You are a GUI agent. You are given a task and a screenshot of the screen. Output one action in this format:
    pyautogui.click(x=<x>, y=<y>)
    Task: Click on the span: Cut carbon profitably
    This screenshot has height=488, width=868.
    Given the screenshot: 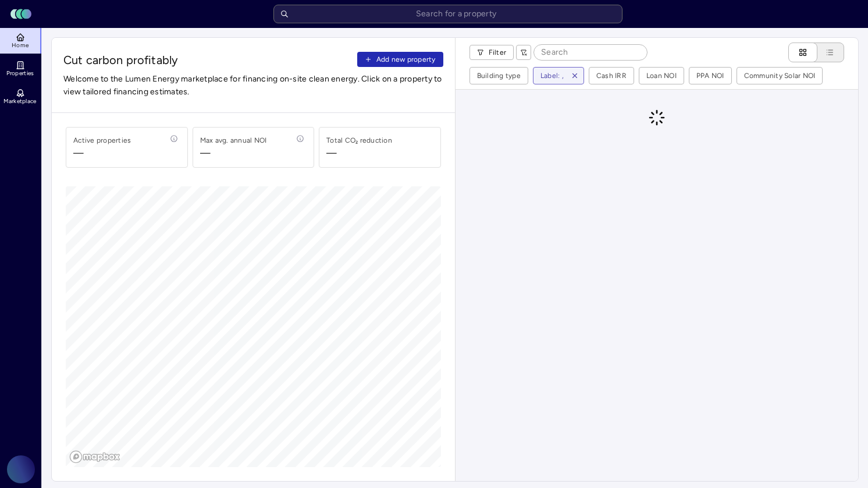 What is the action you would take?
    pyautogui.click(x=208, y=60)
    